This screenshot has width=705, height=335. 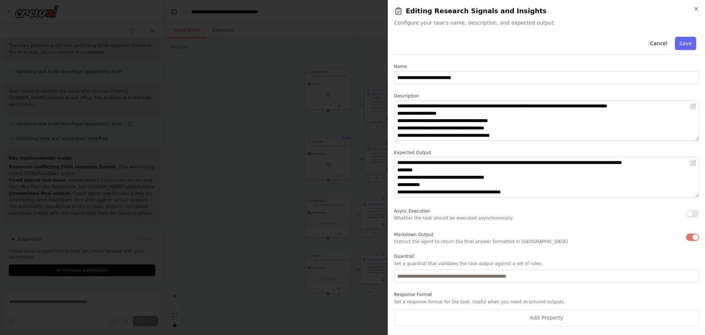 I want to click on label: Name, so click(x=547, y=67).